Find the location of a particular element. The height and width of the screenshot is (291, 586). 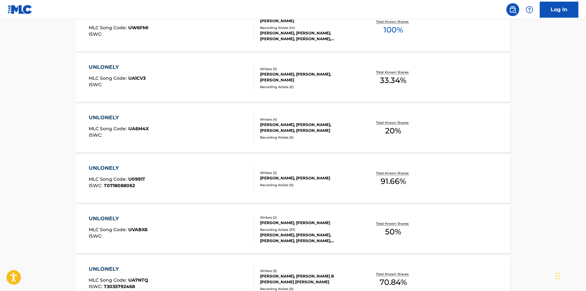

div: Writers ( 4 ) is located at coordinates (309, 119).